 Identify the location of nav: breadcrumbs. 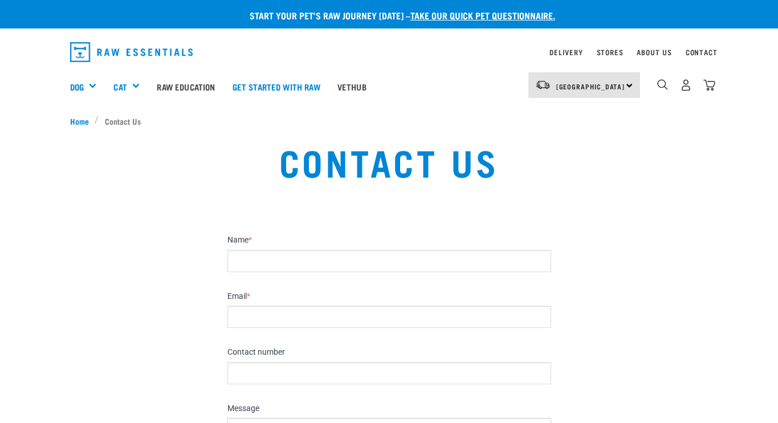
(389, 121).